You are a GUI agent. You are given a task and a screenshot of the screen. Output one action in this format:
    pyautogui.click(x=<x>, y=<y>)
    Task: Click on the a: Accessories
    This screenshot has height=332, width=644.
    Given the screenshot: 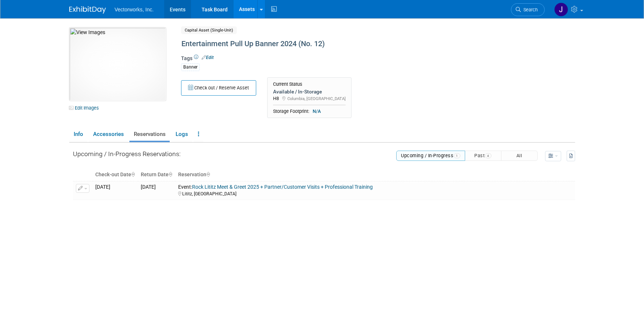 What is the action you would take?
    pyautogui.click(x=108, y=134)
    